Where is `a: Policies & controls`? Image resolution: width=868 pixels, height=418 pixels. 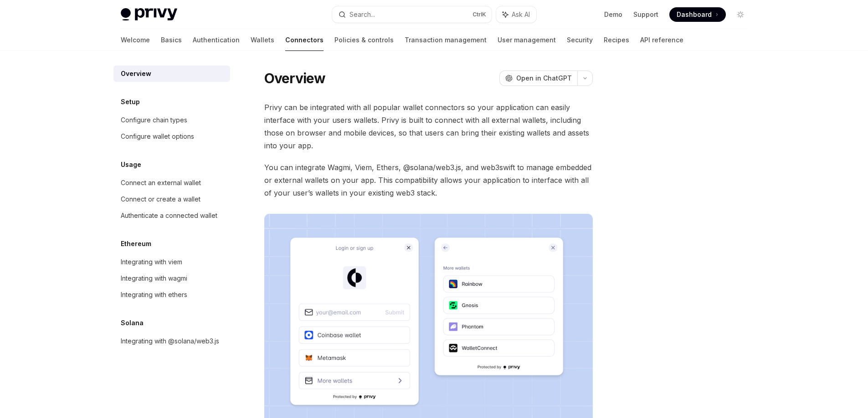
a: Policies & controls is located at coordinates (364, 40).